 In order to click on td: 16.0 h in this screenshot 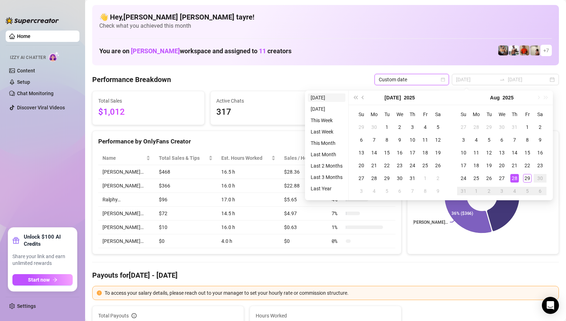, I will do `click(248, 185)`.